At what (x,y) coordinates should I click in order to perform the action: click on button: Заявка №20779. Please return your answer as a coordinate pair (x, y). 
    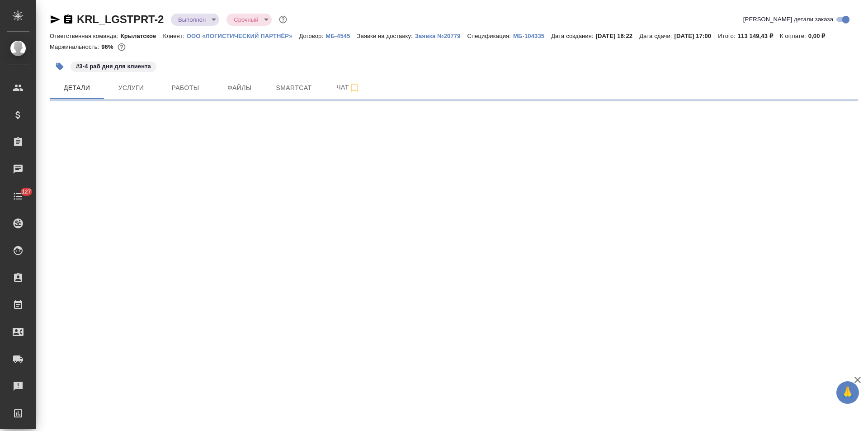
    Looking at the image, I should click on (441, 36).